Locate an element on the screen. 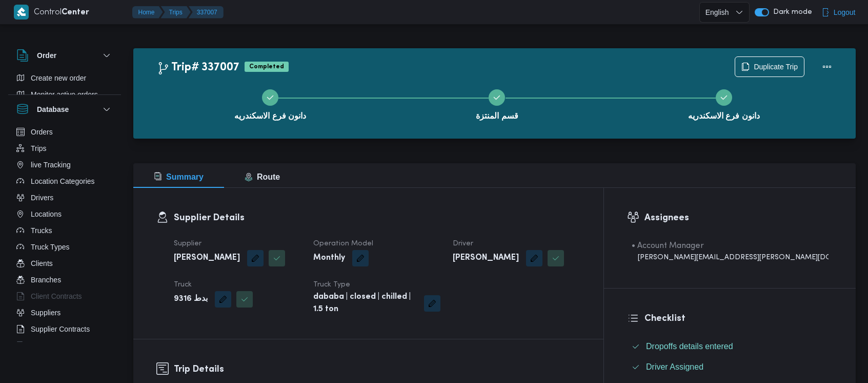  button: Create new order is located at coordinates (65, 78).